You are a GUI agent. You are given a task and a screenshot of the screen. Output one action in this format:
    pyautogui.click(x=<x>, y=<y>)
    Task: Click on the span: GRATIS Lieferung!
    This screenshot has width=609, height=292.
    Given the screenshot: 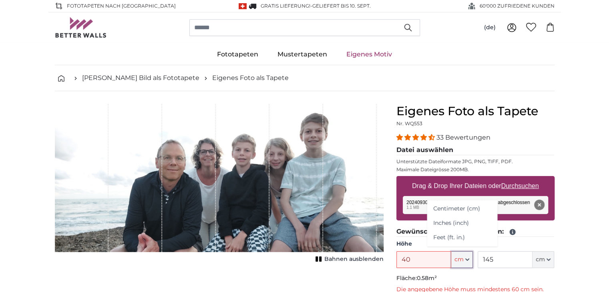 What is the action you would take?
    pyautogui.click(x=285, y=6)
    